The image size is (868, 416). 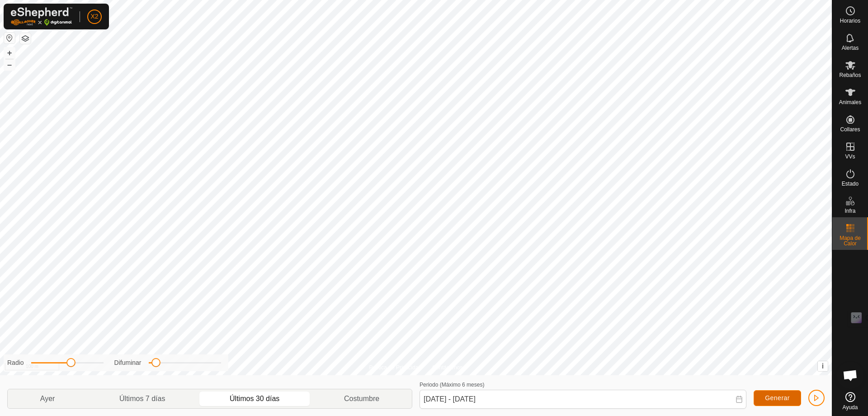 I want to click on span: Collares, so click(x=850, y=129).